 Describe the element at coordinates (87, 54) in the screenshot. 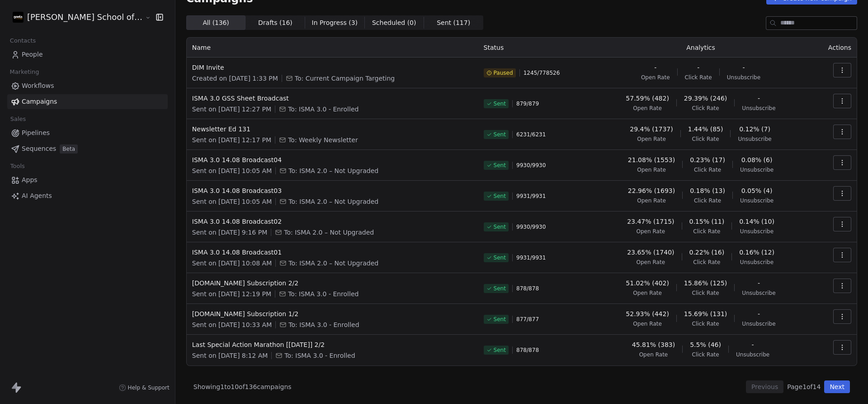

I see `a: People` at that location.